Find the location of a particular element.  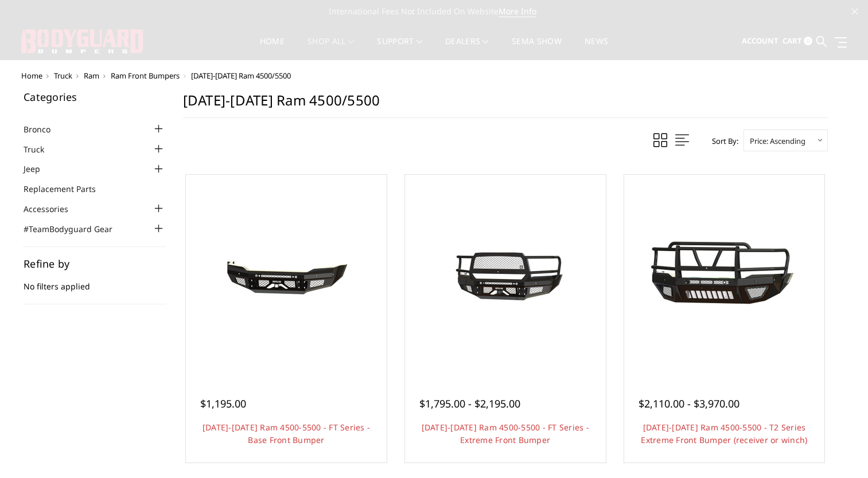

span: $1,195.00 is located at coordinates (223, 403).